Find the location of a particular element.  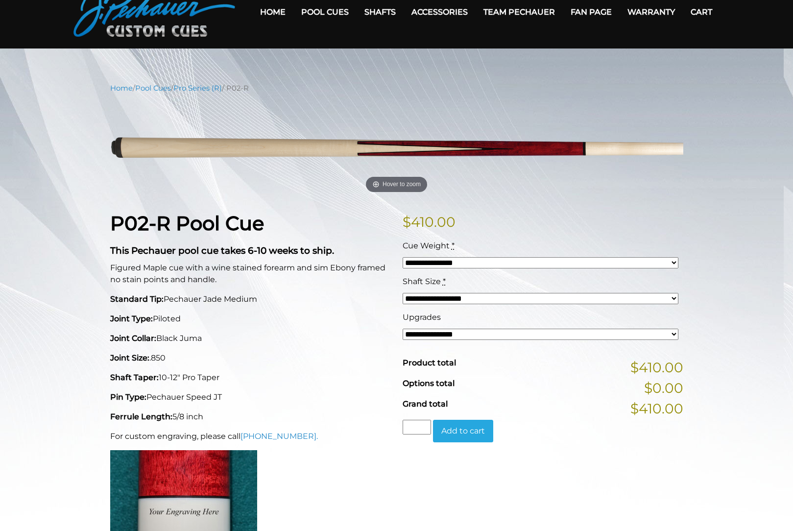

span: Cue Weight is located at coordinates (426, 245).